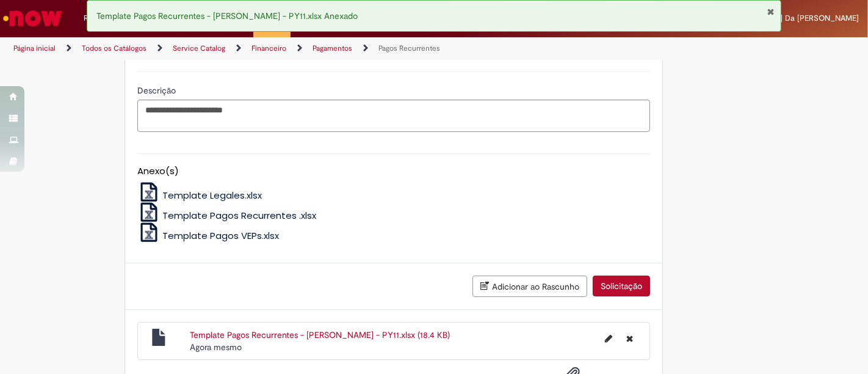  What do you see at coordinates (114, 48) in the screenshot?
I see `a: Todos os Catálogos` at bounding box center [114, 48].